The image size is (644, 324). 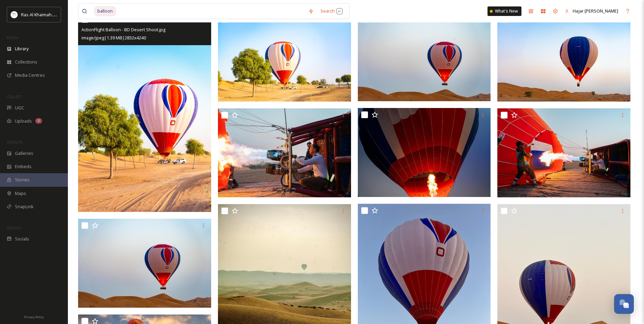 I want to click on div: 8, so click(x=39, y=121).